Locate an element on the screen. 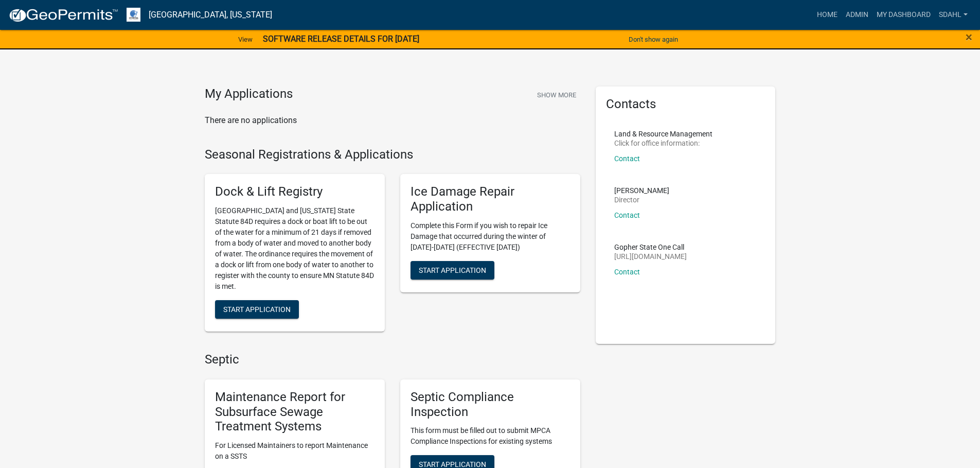 The height and width of the screenshot is (468, 980). p: This form must be filled out to submit MPCA Compliance Inspections for existing systems is located at coordinates (490, 436).